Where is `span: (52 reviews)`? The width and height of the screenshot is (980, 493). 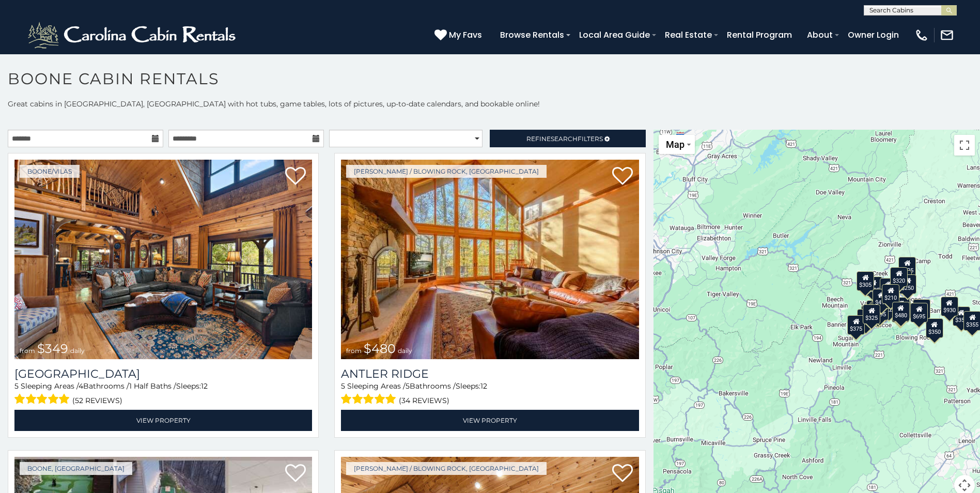 span: (52 reviews) is located at coordinates (97, 401).